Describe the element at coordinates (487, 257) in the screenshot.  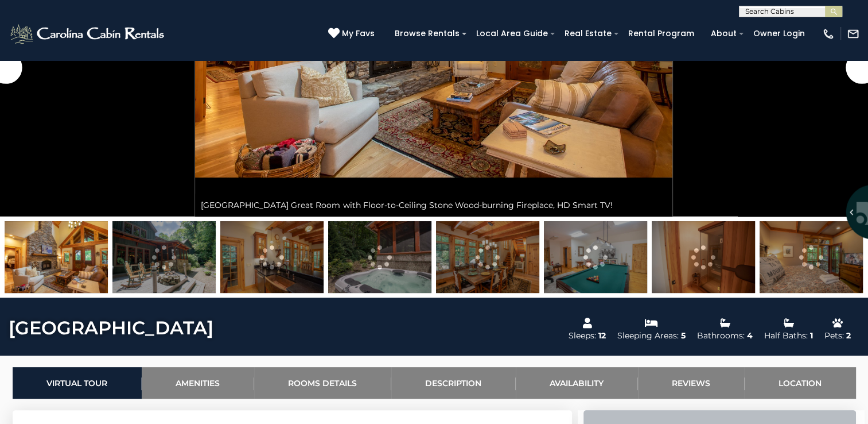
I see `img: 163269170` at that location.